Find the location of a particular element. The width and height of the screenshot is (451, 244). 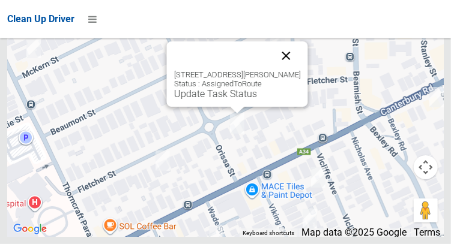

div: 420 Canterbury Road, CAMPSIE NSW 2194<br>Status : Collected<br><a href="/driver/booking/476080/co... is located at coordinates (437, 97).